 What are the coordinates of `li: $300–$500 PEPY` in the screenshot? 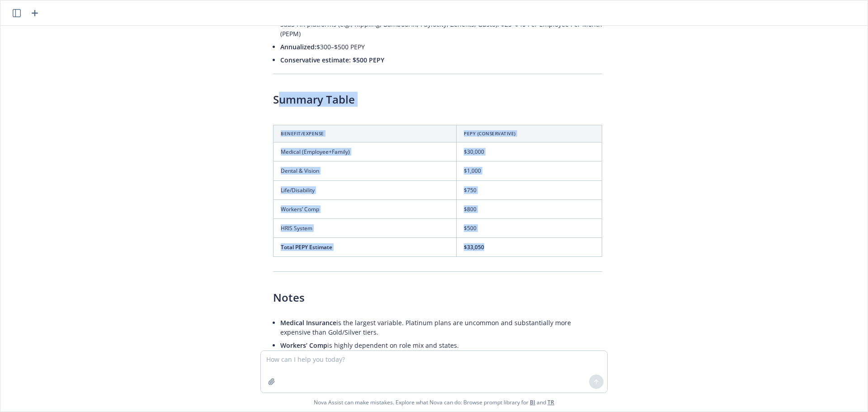 It's located at (441, 46).